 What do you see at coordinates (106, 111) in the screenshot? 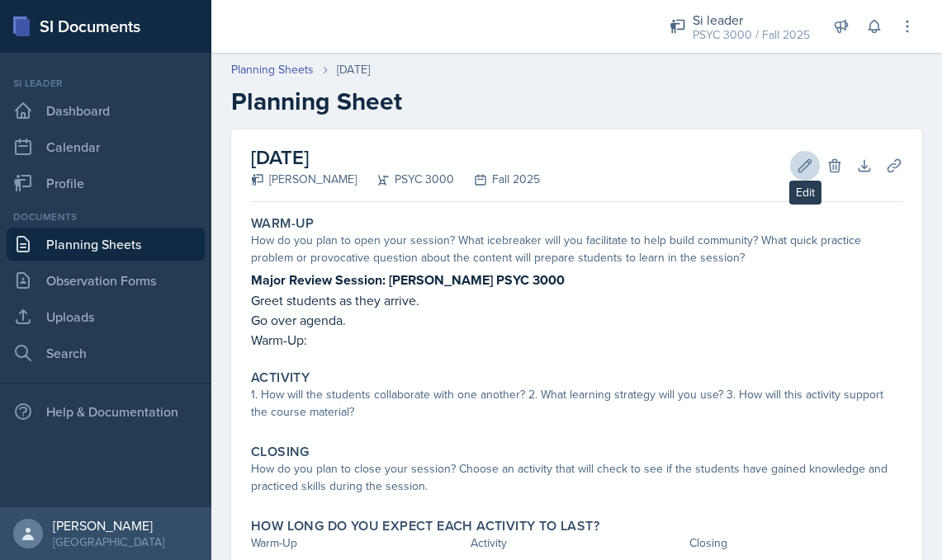
I see `a: Dashboard` at bounding box center [106, 111].